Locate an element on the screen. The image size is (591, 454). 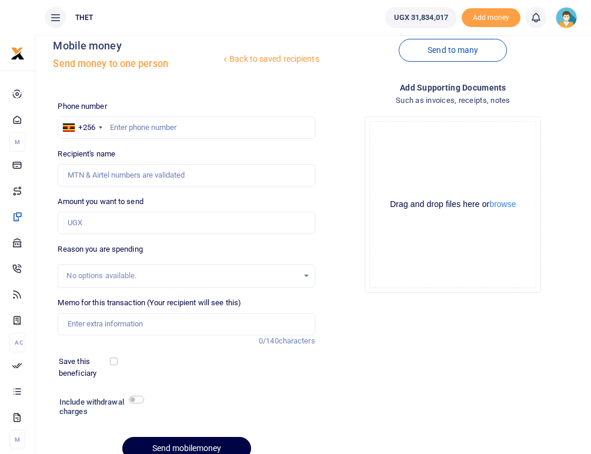
div: Drag and drop files here or is located at coordinates (452, 204).